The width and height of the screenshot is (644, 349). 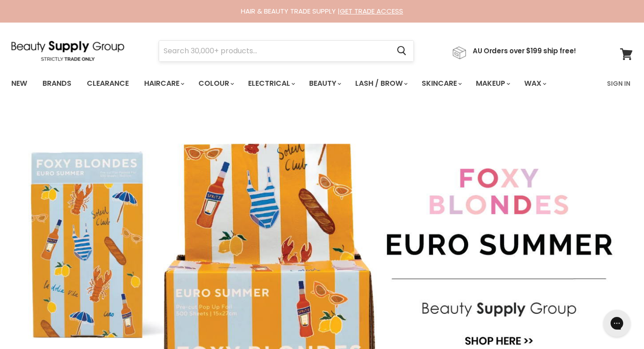 I want to click on a: Wax, so click(x=535, y=83).